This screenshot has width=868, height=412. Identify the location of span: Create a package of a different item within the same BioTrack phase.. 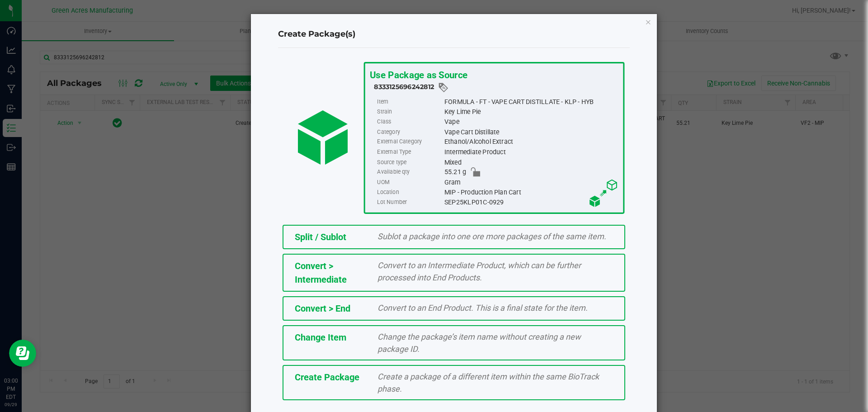
(488, 383).